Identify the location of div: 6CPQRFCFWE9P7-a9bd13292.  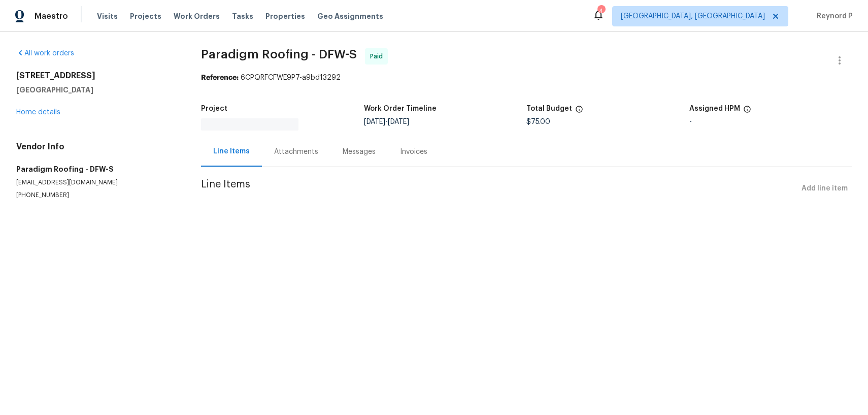
(526, 78).